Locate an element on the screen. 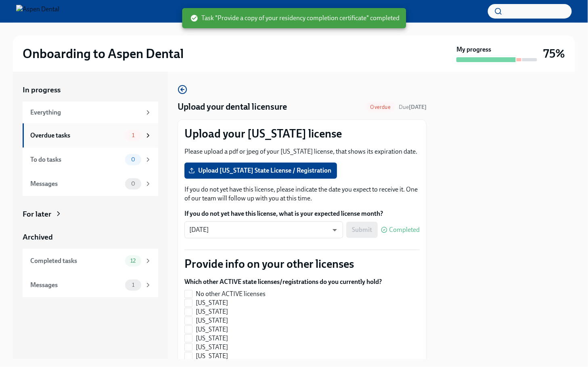  p: If you do not yet have this license, please indicate the date you expect to receive it. One of ou... is located at coordinates (302, 194).